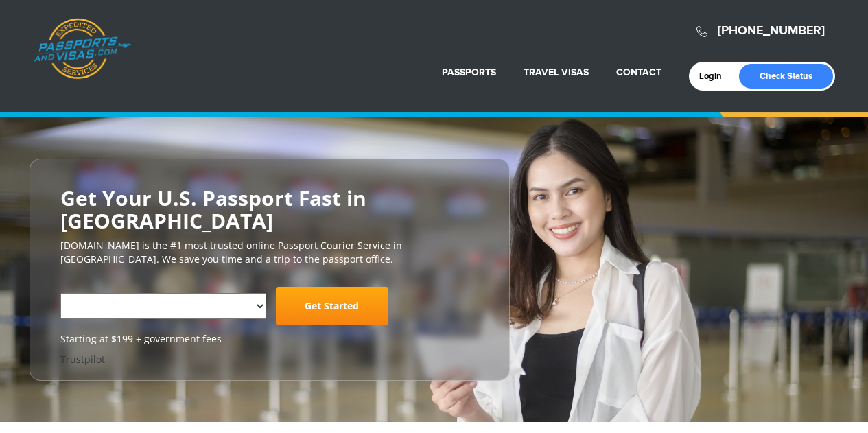 Image resolution: width=868 pixels, height=433 pixels. Describe the element at coordinates (715, 76) in the screenshot. I see `a: Login` at that location.